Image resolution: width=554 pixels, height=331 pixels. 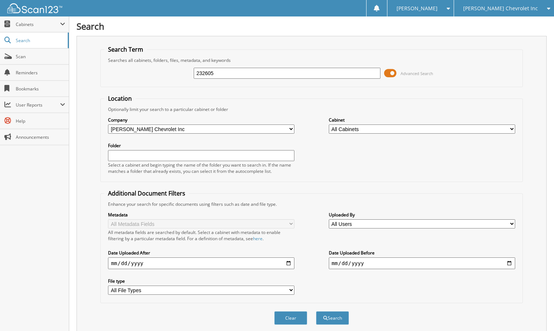 I want to click on label: Cabinet, so click(x=422, y=120).